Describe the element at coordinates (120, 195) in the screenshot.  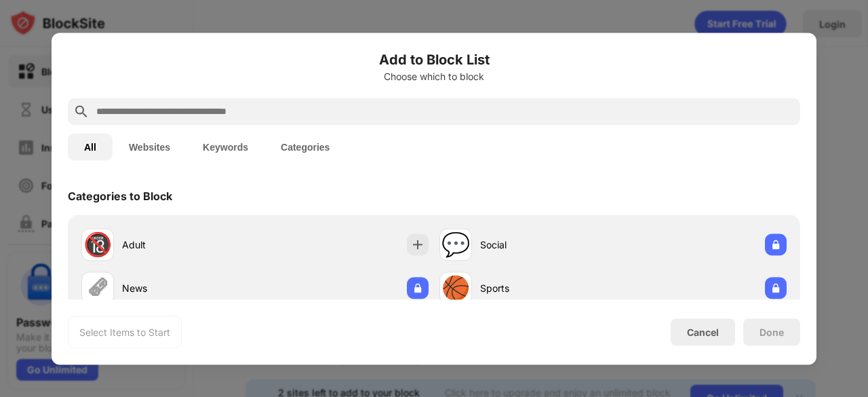
I see `div: Categories to Block` at that location.